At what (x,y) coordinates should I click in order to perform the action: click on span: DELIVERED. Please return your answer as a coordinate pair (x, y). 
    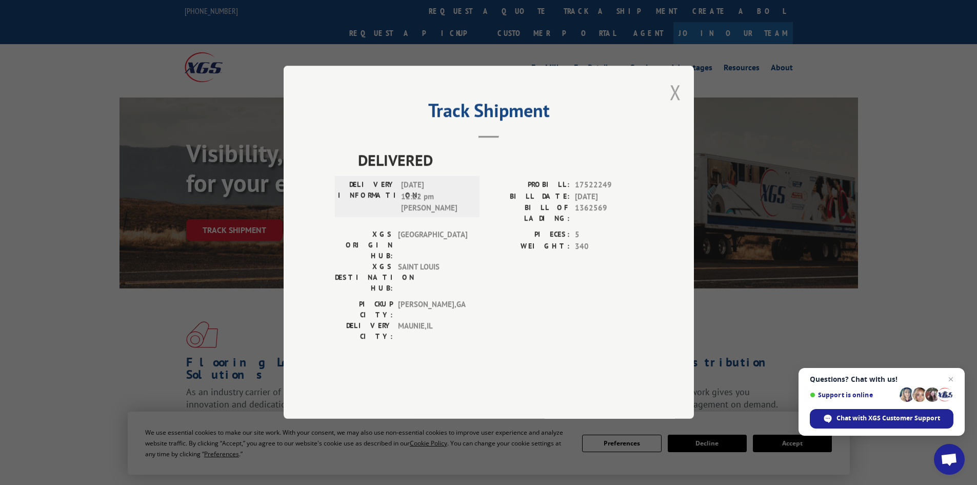
    Looking at the image, I should click on (500, 160).